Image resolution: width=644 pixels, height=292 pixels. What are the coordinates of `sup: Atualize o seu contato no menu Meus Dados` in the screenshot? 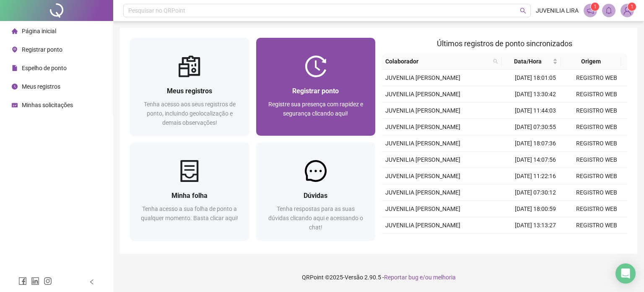 It's located at (631, 7).